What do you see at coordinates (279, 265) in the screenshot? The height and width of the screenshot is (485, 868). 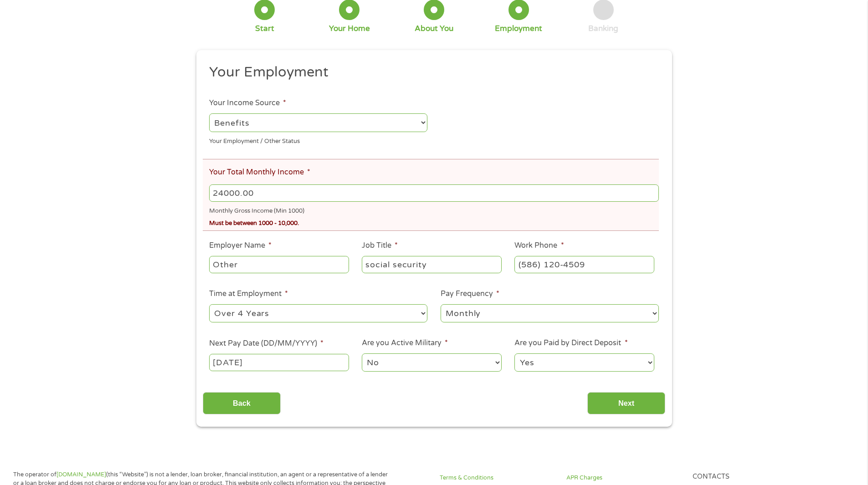 I see `input: Walmart` at bounding box center [279, 265].